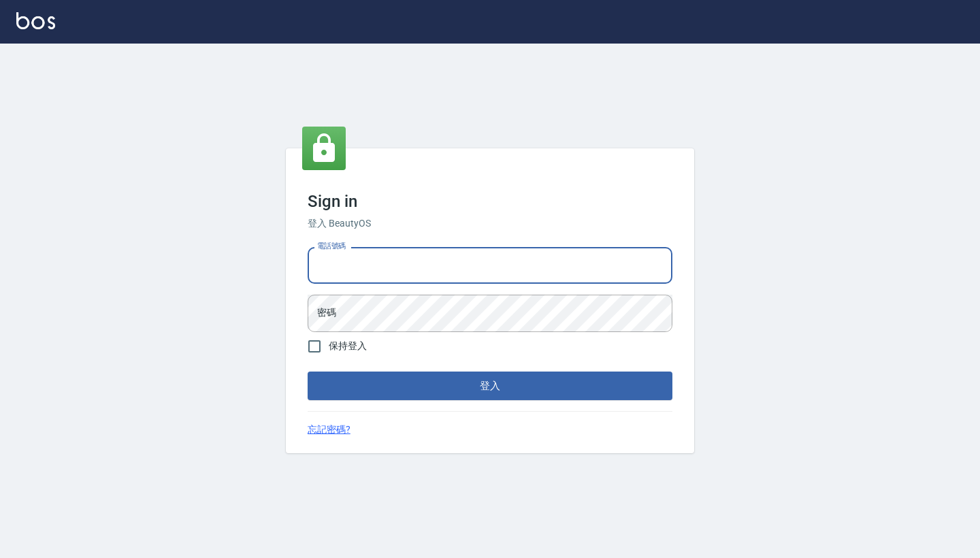  What do you see at coordinates (490, 201) in the screenshot?
I see `h3: Sign in` at bounding box center [490, 201].